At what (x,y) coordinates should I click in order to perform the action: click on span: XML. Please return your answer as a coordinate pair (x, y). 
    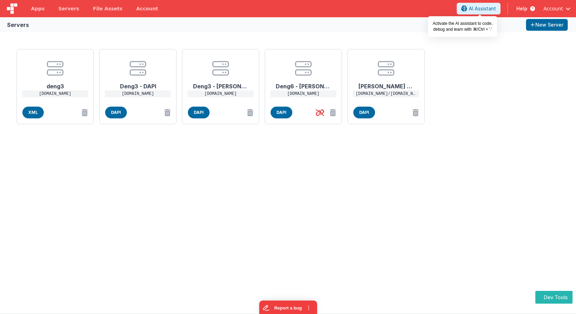
    Looking at the image, I should click on (33, 112).